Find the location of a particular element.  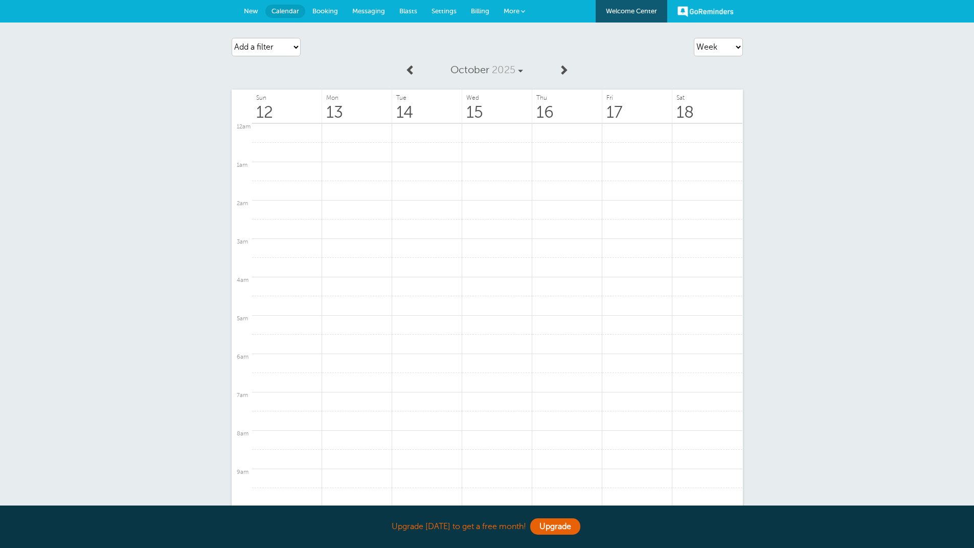

span: Sun is located at coordinates (287, 96).